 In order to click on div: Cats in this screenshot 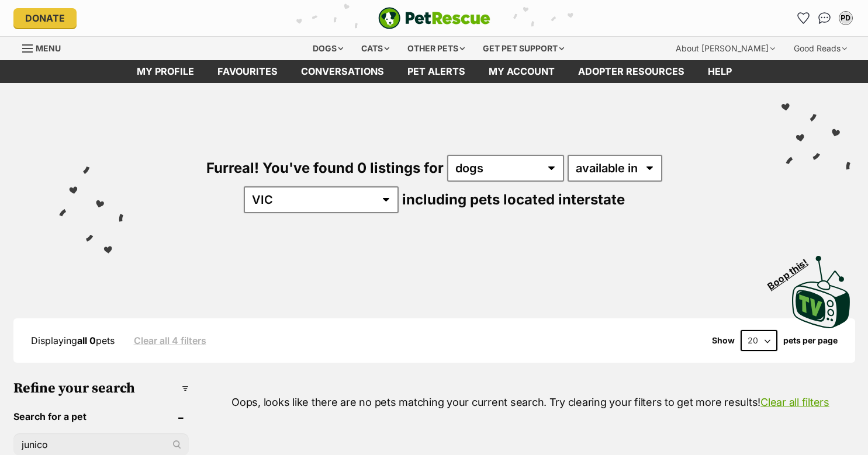, I will do `click(375, 49)`.